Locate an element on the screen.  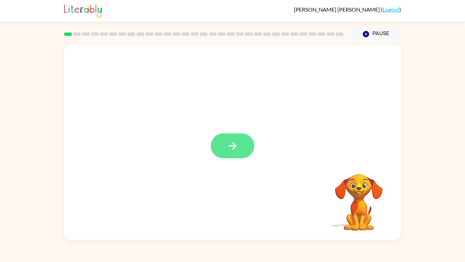
a: Logout is located at coordinates (391, 9).